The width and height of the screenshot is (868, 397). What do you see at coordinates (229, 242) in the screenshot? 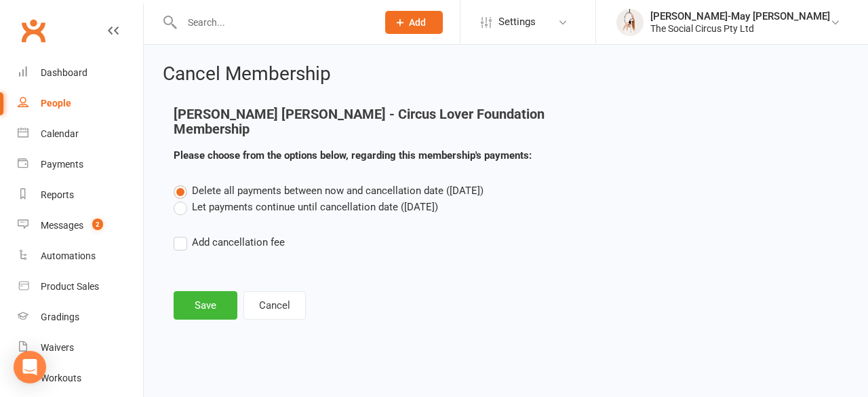
I see `label: Add cancellation fee` at bounding box center [229, 242].